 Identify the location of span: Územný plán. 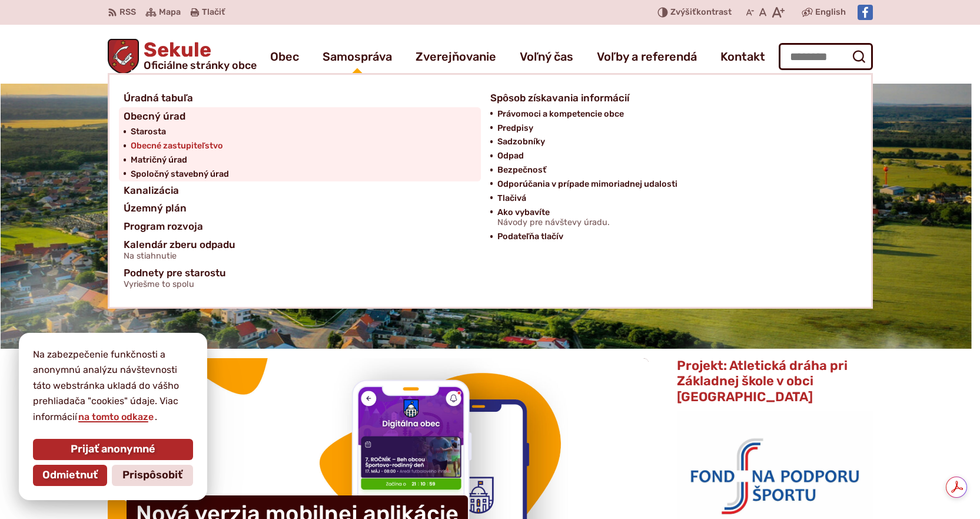
(155, 208).